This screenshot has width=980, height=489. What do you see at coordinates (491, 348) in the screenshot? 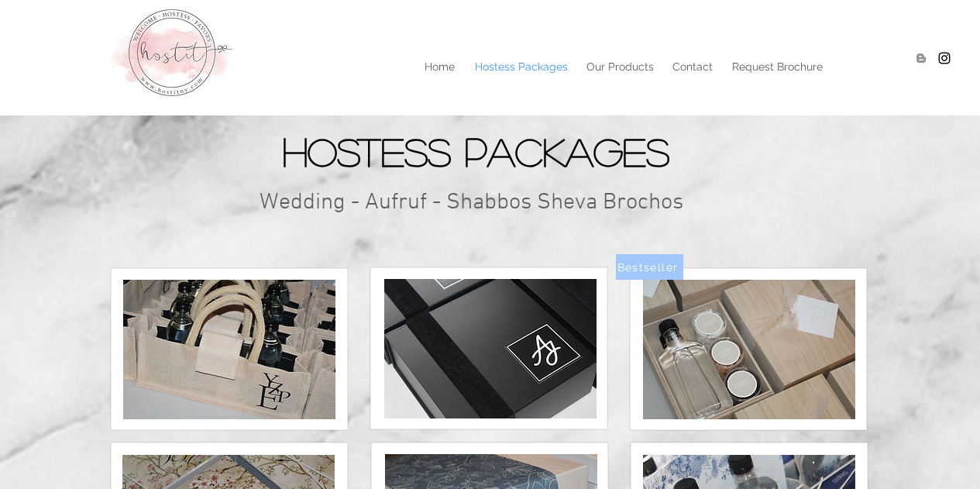
I see `img: IMG_8953.JPG` at bounding box center [491, 348].